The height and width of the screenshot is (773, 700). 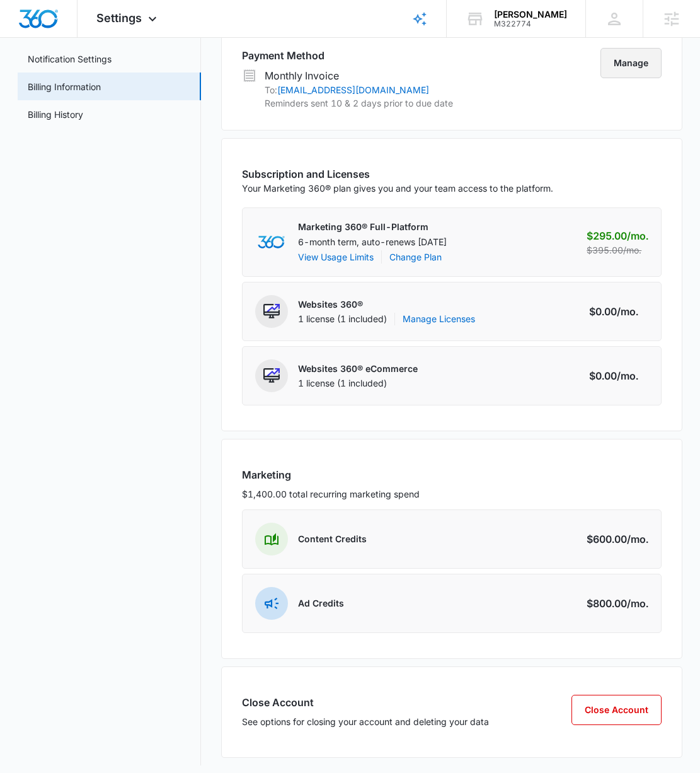 I want to click on div: $800.00, so click(x=617, y=604).